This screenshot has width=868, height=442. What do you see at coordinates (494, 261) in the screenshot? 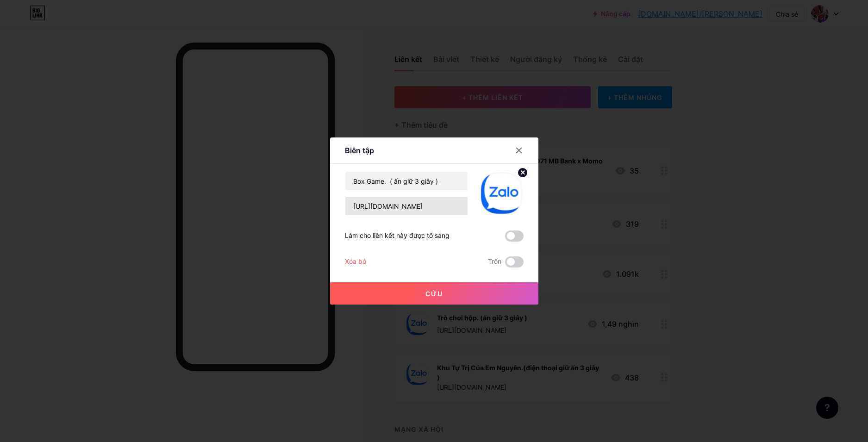
I see `font: Trốn` at bounding box center [494, 261].